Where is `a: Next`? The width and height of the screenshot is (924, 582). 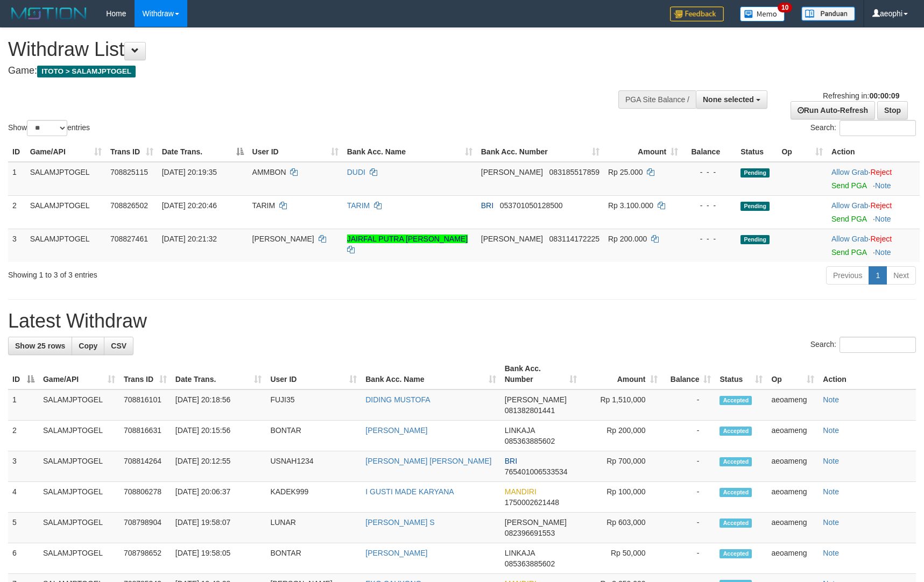
a: Next is located at coordinates (901, 276).